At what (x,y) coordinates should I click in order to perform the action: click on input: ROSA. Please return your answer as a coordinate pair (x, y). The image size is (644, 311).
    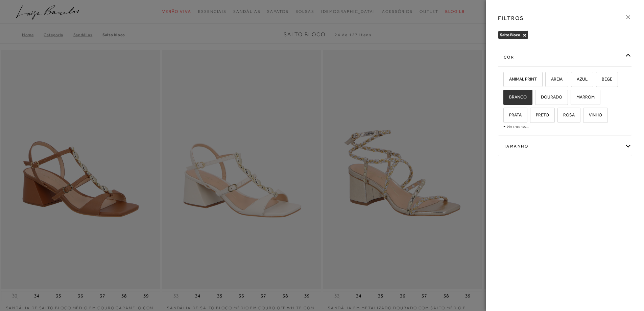
    Looking at the image, I should click on (560, 117).